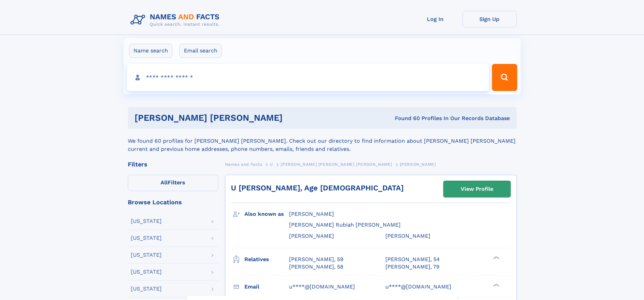 The image size is (644, 300). What do you see at coordinates (308, 77) in the screenshot?
I see `input: search input` at bounding box center [308, 77].